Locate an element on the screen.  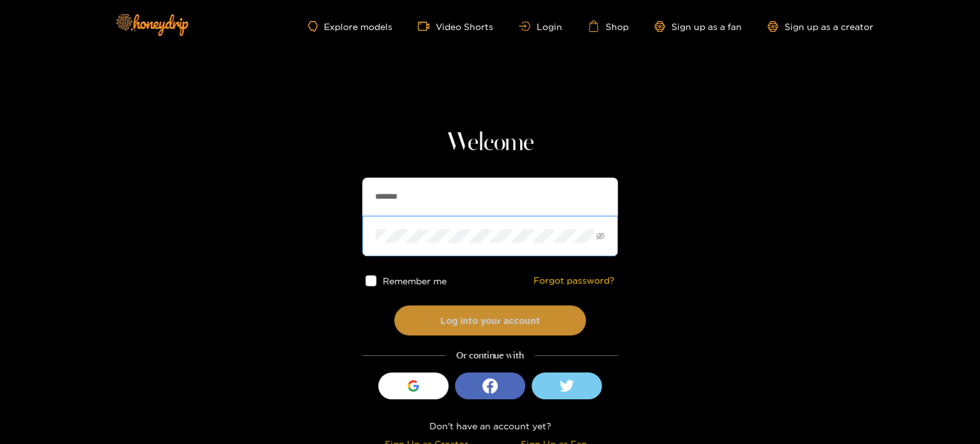
a: Explore models is located at coordinates (350, 26).